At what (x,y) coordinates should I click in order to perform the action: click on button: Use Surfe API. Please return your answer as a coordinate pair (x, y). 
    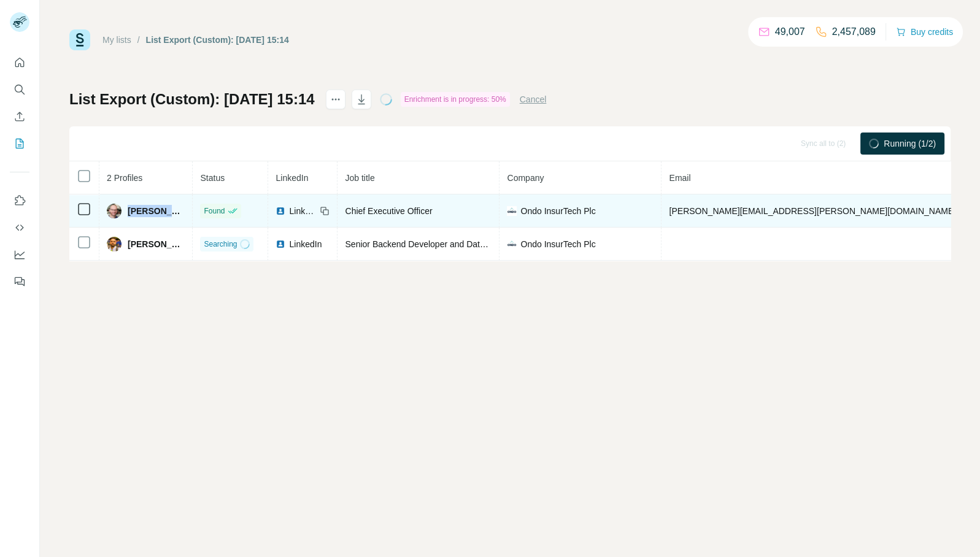
    Looking at the image, I should click on (19, 227).